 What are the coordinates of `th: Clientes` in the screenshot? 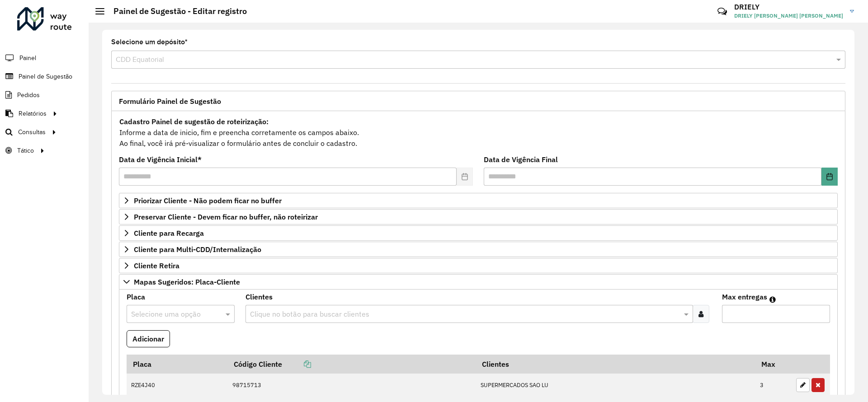 It's located at (616, 364).